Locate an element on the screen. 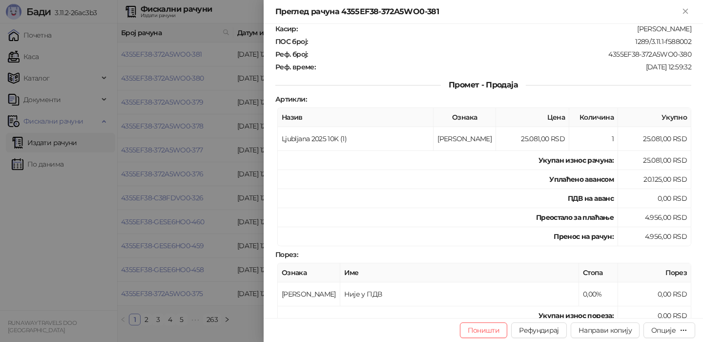 This screenshot has width=703, height=342. button: Рефундирај is located at coordinates (539, 330).